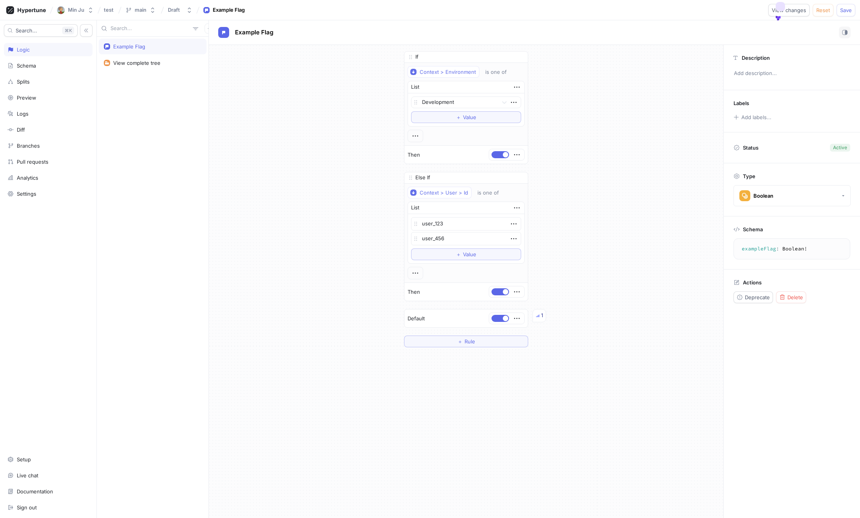 The width and height of the screenshot is (860, 518). I want to click on textarea: user_456, so click(466, 239).